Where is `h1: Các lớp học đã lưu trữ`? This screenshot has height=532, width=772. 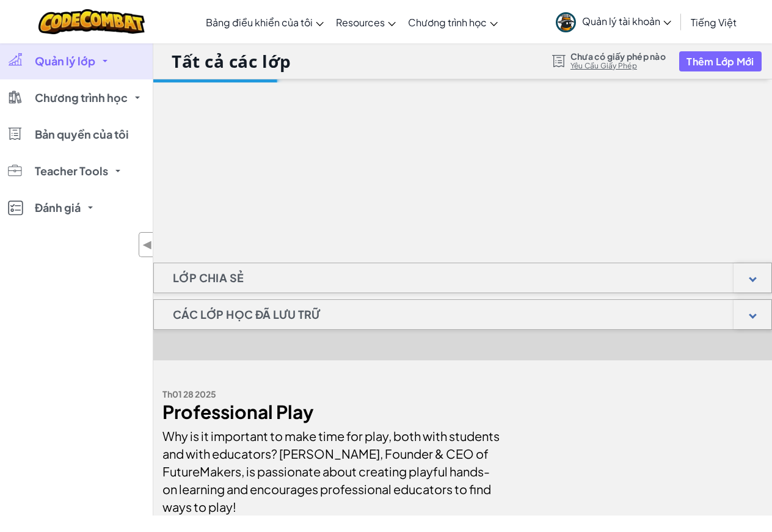
h1: Các lớp học đã lưu trữ is located at coordinates (247, 315).